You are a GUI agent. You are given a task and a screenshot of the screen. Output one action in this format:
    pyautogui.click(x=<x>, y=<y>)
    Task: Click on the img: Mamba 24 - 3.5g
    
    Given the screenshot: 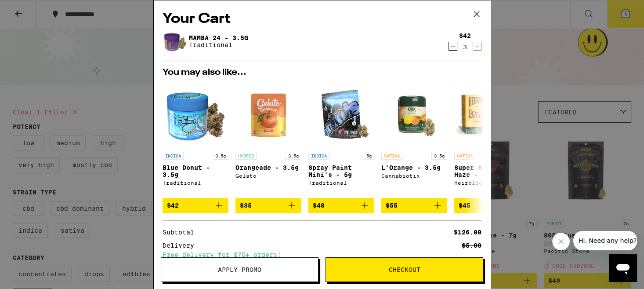 What is the action you would take?
    pyautogui.click(x=175, y=42)
    